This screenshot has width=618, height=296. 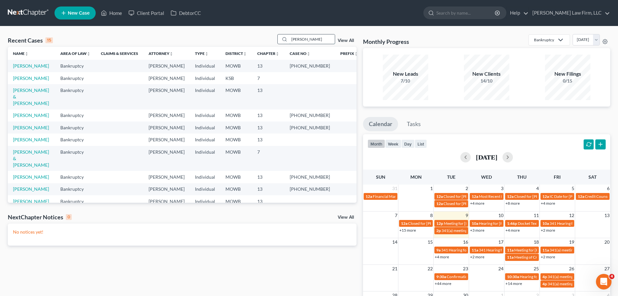 I want to click on a: Calendar, so click(x=381, y=124).